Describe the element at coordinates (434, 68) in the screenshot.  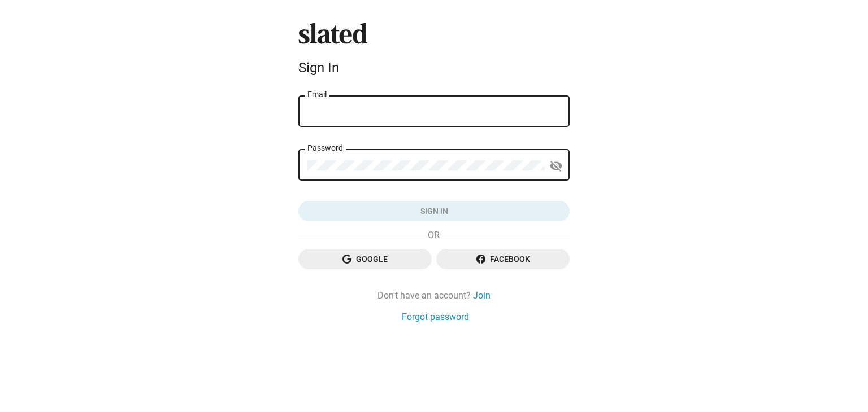
I see `div: Sign In` at that location.